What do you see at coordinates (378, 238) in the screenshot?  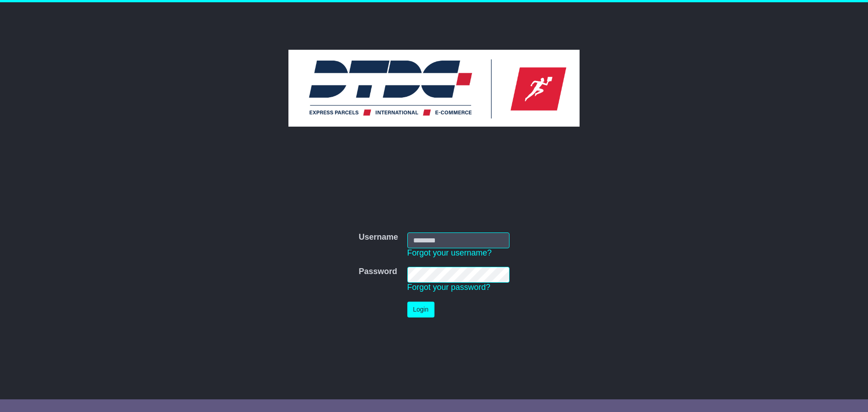 I see `label: Username` at bounding box center [378, 238].